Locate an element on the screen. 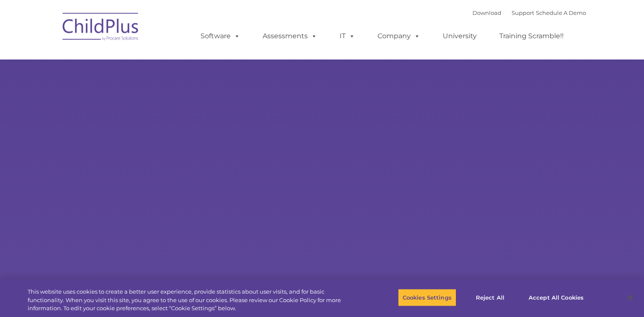 The height and width of the screenshot is (317, 644). a: University is located at coordinates (460, 36).